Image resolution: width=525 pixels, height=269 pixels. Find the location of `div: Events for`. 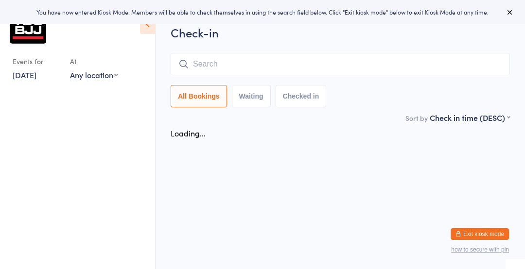

div: Events for is located at coordinates (36, 61).